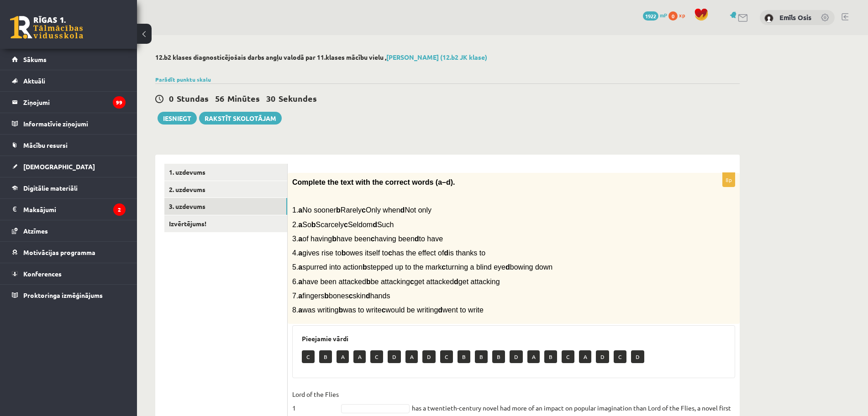 This screenshot has width=868, height=416. I want to click on a: Atzīmes, so click(69, 231).